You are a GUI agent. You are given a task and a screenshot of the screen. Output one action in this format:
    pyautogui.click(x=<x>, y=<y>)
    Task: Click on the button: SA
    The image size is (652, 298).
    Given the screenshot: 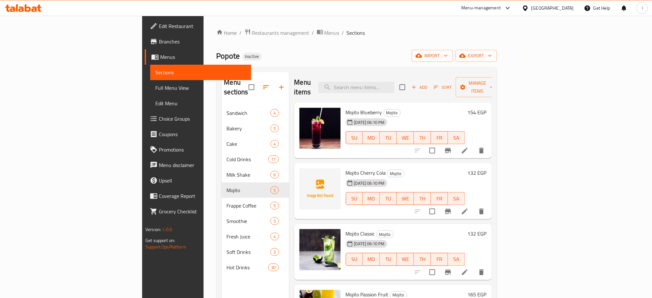 What is the action you would take?
    pyautogui.click(x=457, y=199)
    